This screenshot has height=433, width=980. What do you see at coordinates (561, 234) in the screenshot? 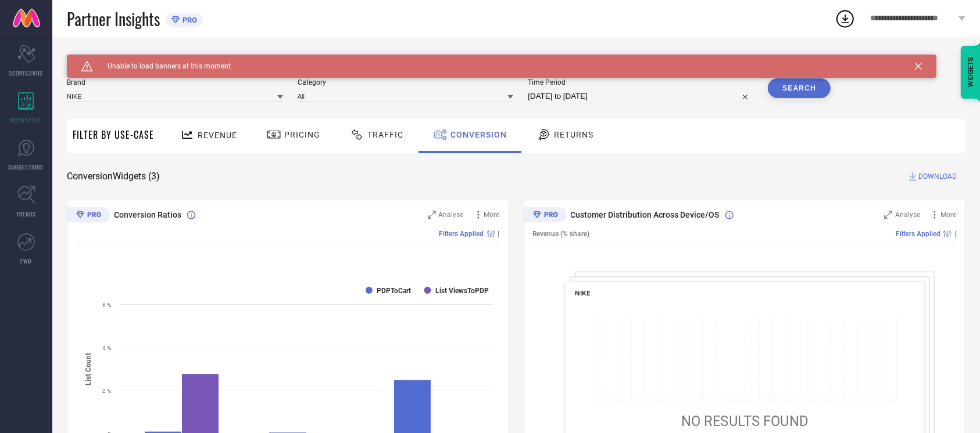
I see `span: Revenue (% share)` at bounding box center [561, 234].